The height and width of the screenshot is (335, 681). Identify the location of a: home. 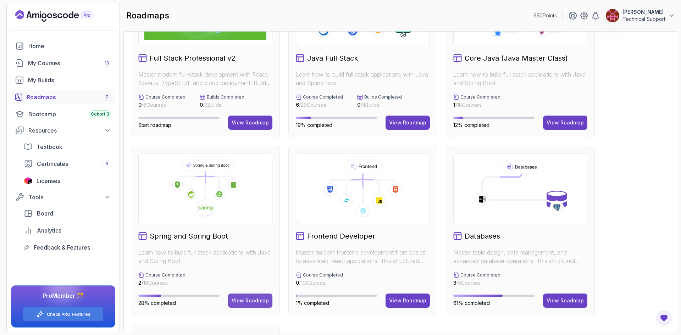
(63, 46).